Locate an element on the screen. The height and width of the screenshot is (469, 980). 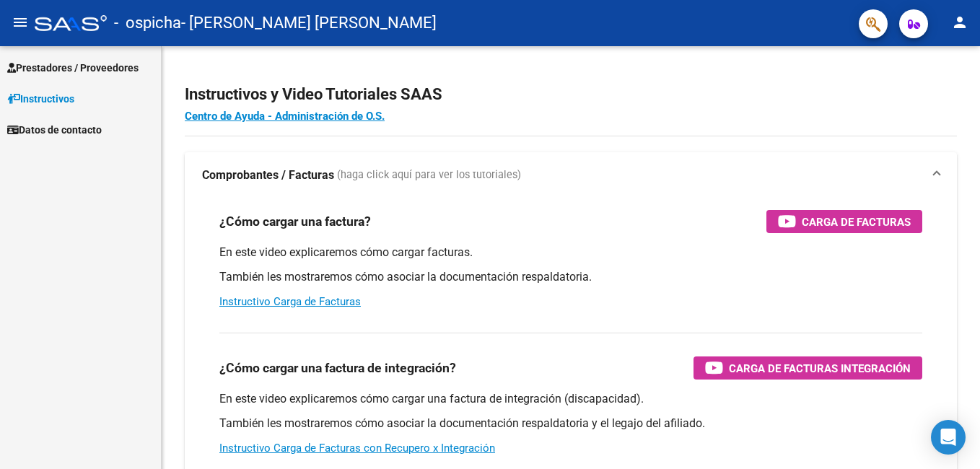
span: Instructivos is located at coordinates (41, 99).